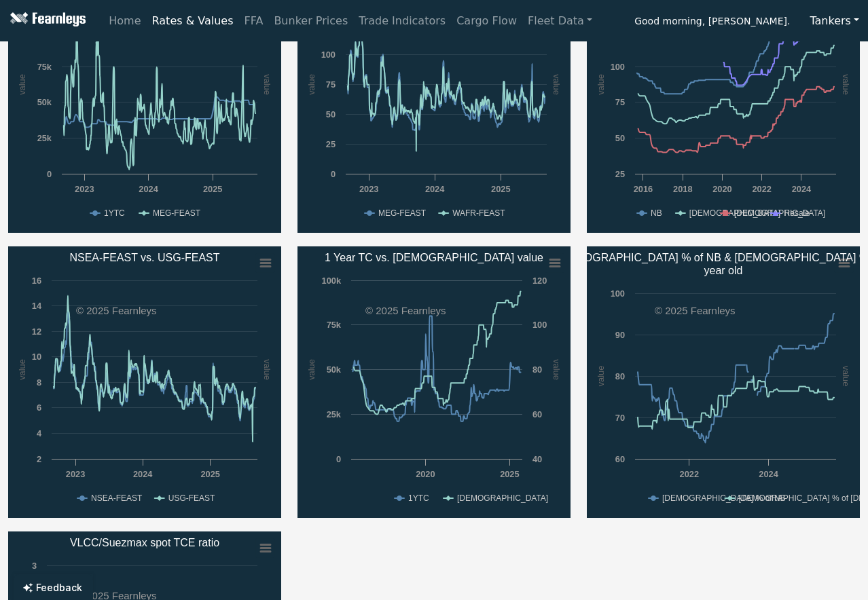 The width and height of the screenshot is (868, 600). What do you see at coordinates (40, 433) in the screenshot?
I see `text: 4` at bounding box center [40, 433].